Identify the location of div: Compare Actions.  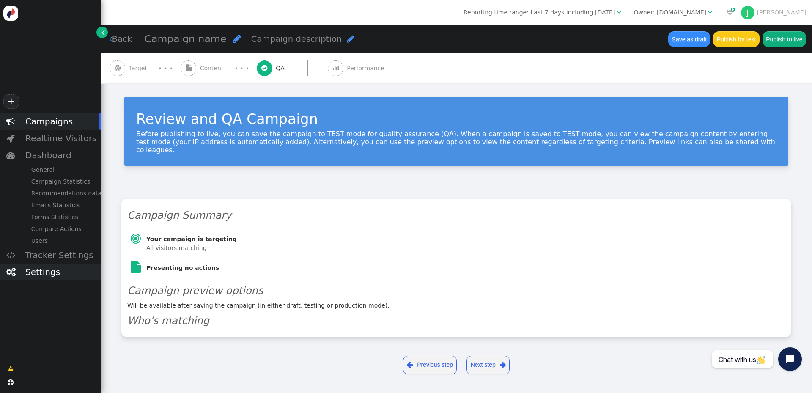
(61, 229).